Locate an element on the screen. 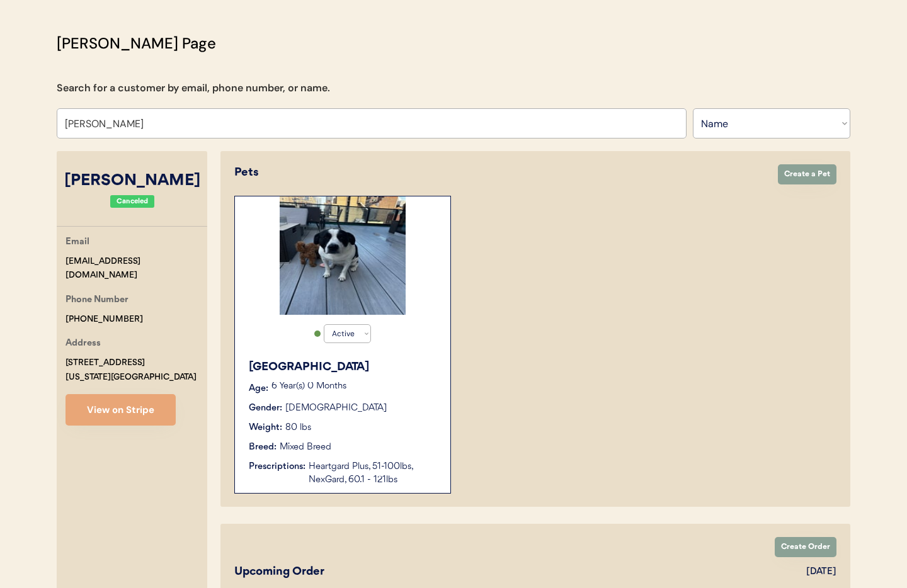  div: Address is located at coordinates (84, 344).